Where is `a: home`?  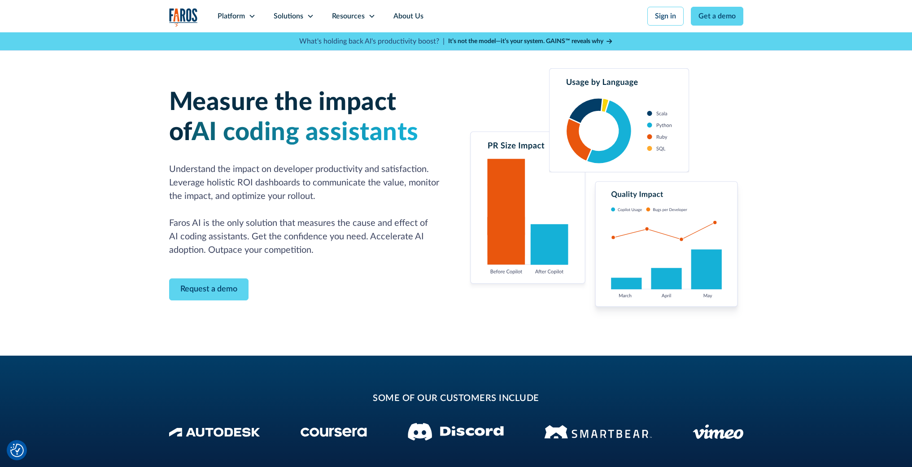 a: home is located at coordinates (183, 17).